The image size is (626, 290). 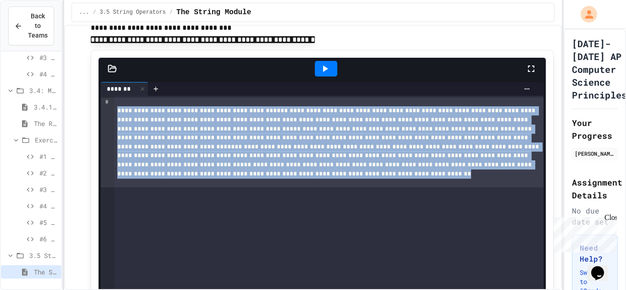 What do you see at coordinates (585, 14) in the screenshot?
I see `div: My Account` at bounding box center [585, 14].